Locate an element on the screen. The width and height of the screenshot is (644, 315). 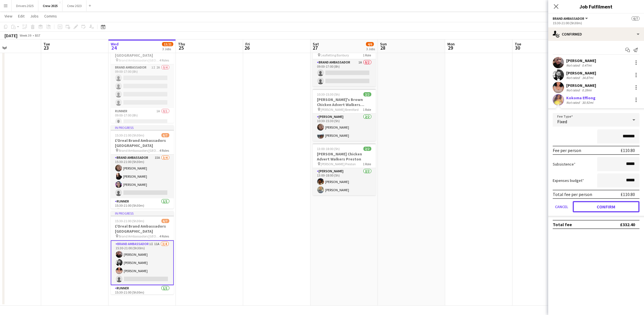
button: Crew 2025 is located at coordinates (50, 6).